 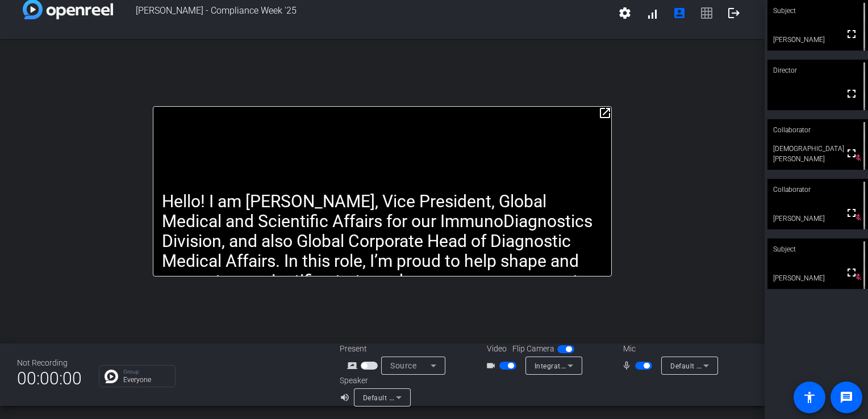 What do you see at coordinates (588, 366) in the screenshot?
I see `span: Integrated Webcam (0bda:5586)` at bounding box center [588, 366].